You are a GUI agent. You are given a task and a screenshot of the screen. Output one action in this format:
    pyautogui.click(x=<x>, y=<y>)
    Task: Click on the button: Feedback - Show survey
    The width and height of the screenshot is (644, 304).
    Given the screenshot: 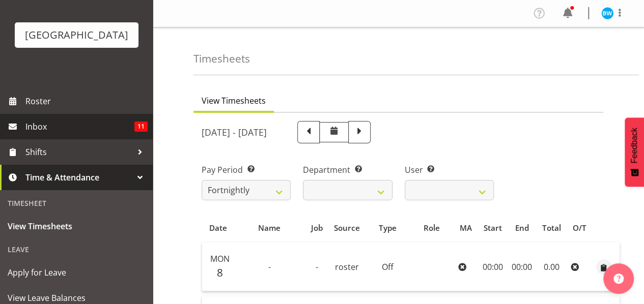 What is the action you would take?
    pyautogui.click(x=635, y=152)
    